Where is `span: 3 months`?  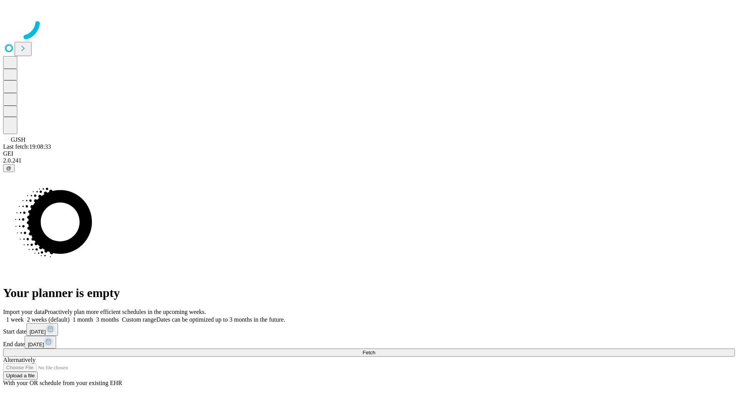 span: 3 months is located at coordinates (107, 319).